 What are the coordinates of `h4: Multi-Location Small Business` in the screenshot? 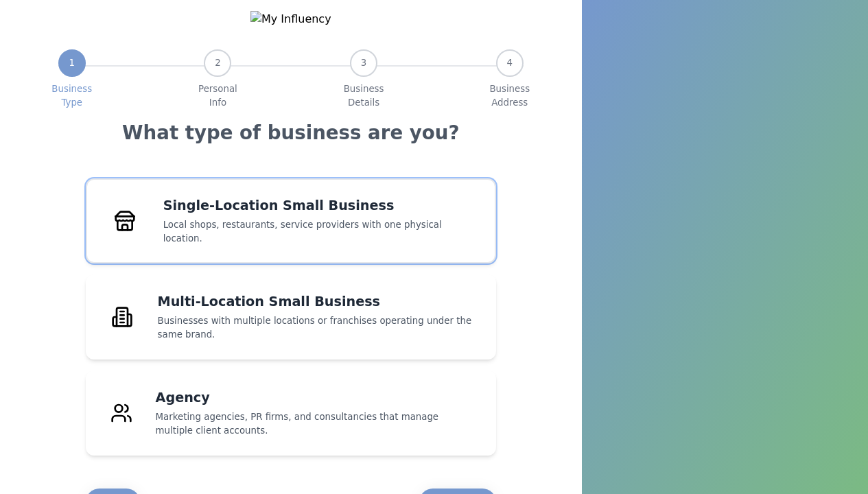 It's located at (317, 302).